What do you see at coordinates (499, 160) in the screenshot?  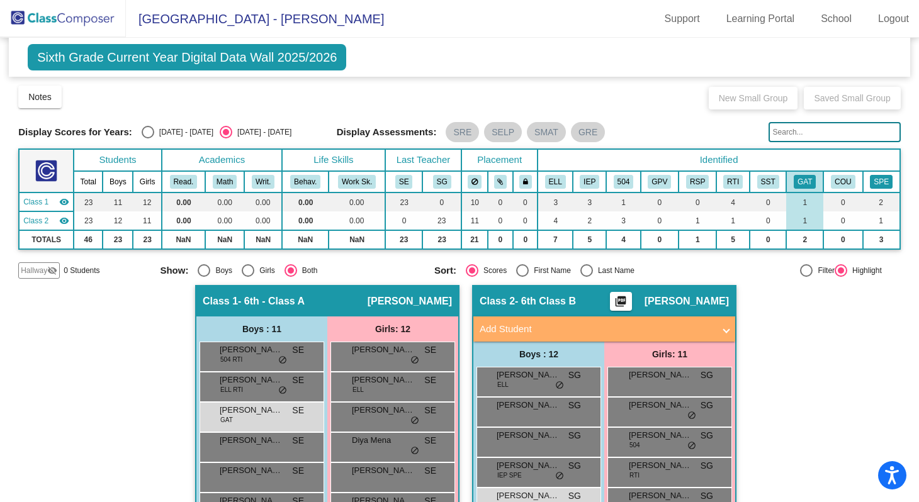 I see `th: Placement` at bounding box center [499, 160].